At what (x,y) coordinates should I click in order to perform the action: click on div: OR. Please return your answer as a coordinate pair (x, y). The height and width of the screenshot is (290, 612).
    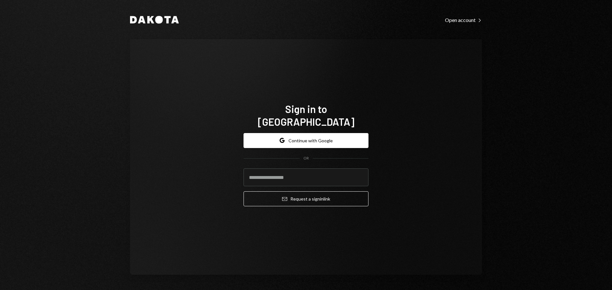
    Looking at the image, I should click on (306, 158).